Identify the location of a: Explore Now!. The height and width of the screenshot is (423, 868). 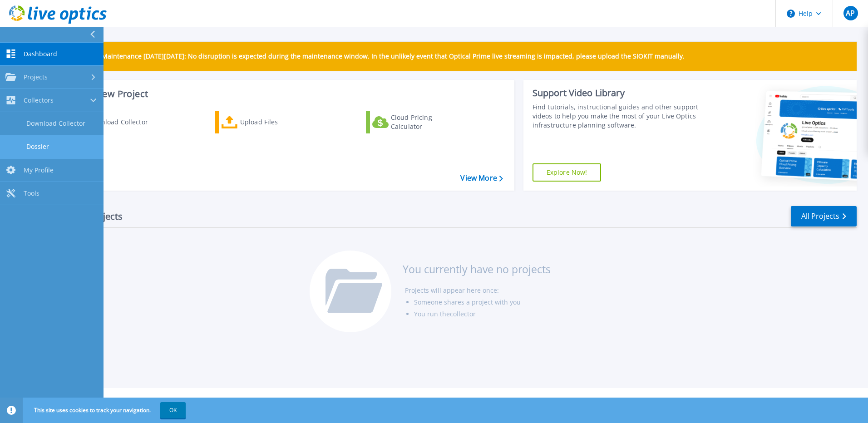
(567, 172).